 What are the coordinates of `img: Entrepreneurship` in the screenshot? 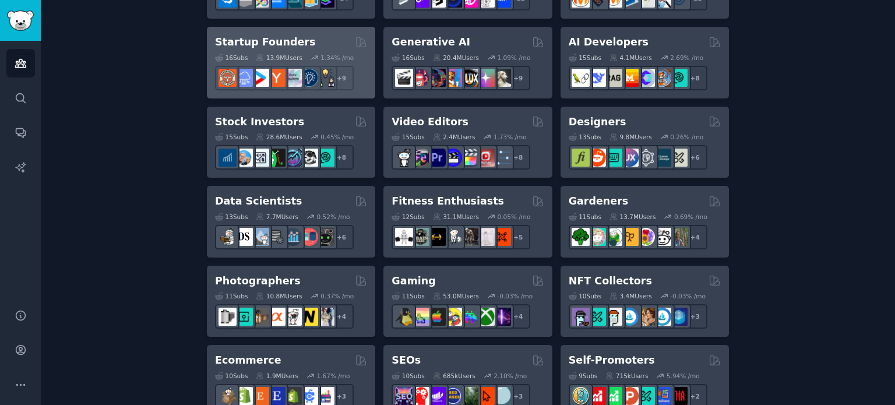 It's located at (309, 78).